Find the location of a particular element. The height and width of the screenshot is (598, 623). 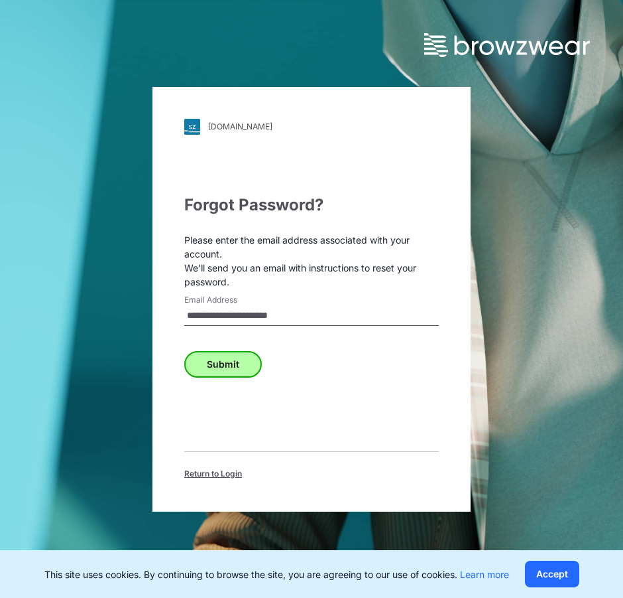

button: Accept is located at coordinates (553, 574).